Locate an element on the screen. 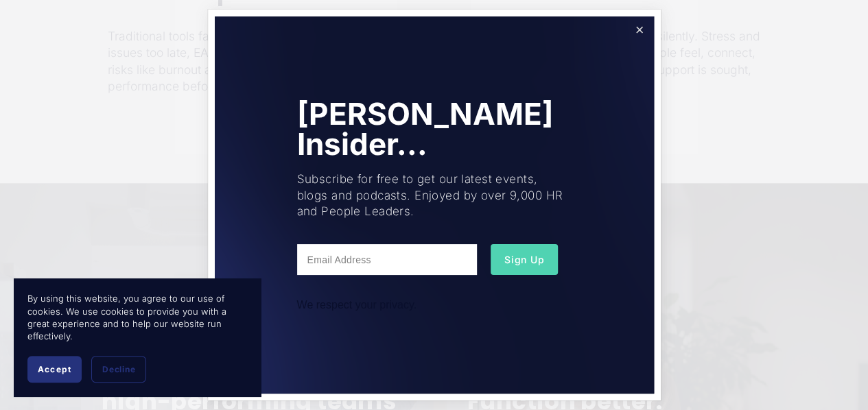  p: By using this website, you agree to our use of cookies. We use cookies to provide you with a grea... is located at coordinates (137, 317).